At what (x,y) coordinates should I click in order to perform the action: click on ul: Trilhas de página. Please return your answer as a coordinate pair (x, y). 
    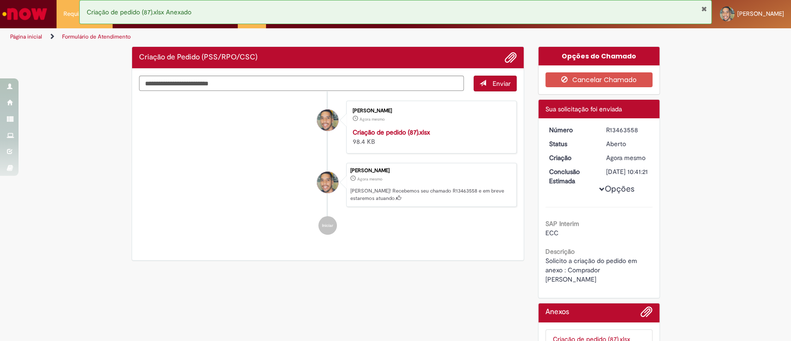
    Looking at the image, I should click on (264, 37).